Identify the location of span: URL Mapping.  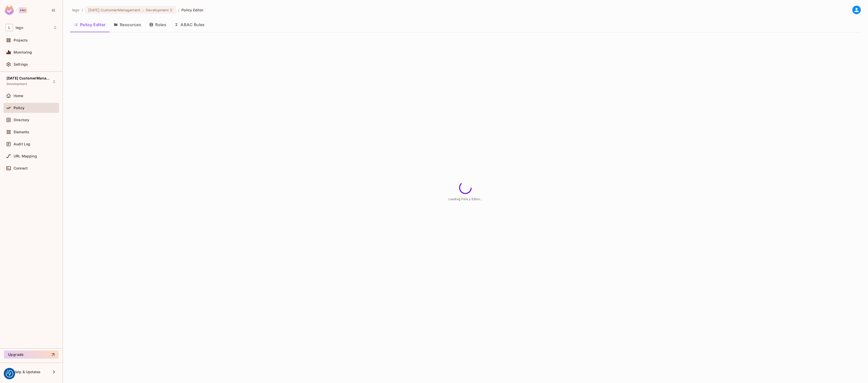
(25, 156).